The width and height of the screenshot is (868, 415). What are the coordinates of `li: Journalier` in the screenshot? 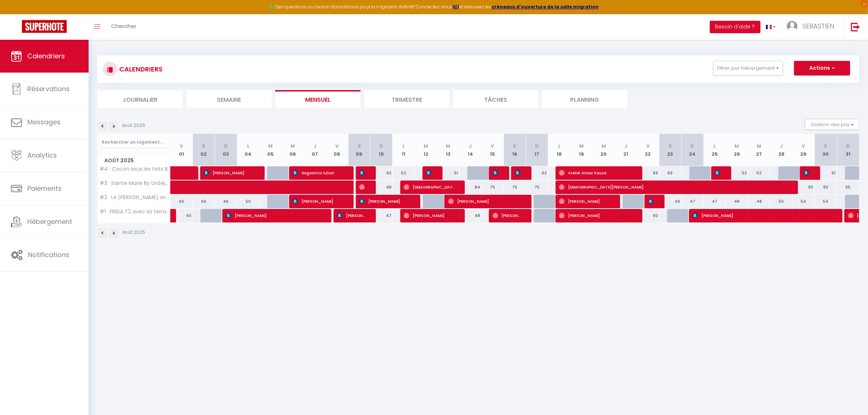 It's located at (140, 99).